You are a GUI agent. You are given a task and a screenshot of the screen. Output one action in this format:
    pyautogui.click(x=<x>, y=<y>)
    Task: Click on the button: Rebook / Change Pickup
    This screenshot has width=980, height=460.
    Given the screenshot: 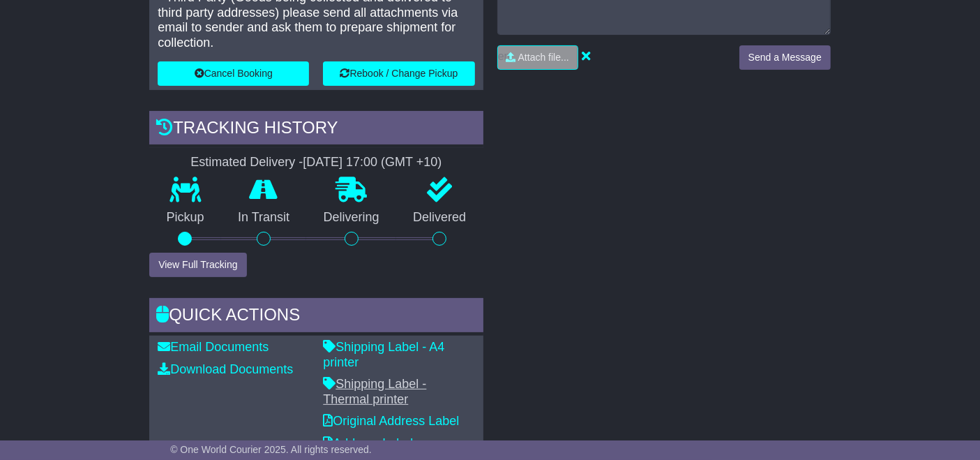 What is the action you would take?
    pyautogui.click(x=399, y=73)
    